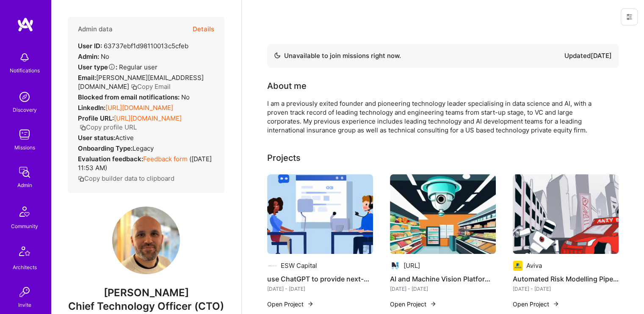 The image size is (644, 314). What do you see at coordinates (151, 86) in the screenshot?
I see `button: Copy Email` at bounding box center [151, 86].